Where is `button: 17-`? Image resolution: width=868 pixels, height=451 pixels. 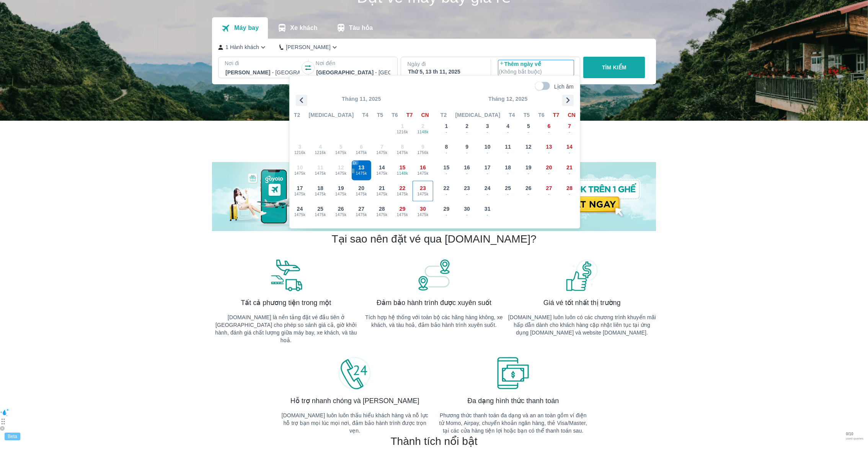 button: 17- is located at coordinates (488, 171).